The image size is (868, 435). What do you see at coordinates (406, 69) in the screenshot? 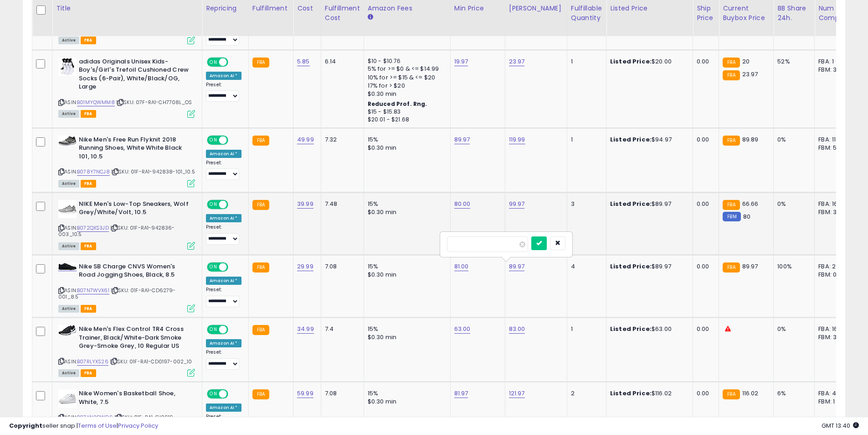
I see `div: 5% for >= $0 & <= $14.99` at bounding box center [406, 69].